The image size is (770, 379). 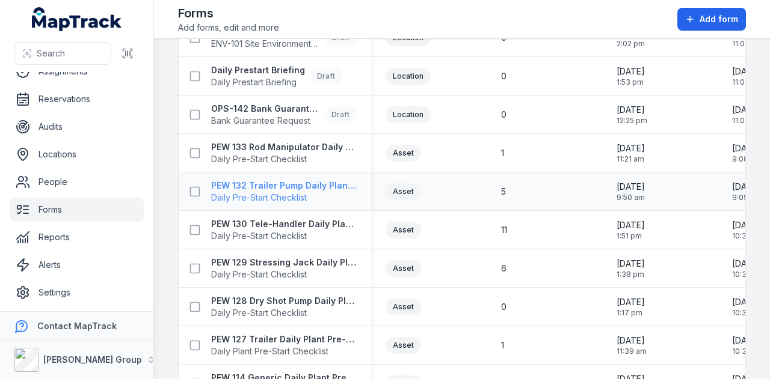 What do you see at coordinates (265, 121) in the screenshot?
I see `span: Bank Guarantee Request` at bounding box center [265, 121].